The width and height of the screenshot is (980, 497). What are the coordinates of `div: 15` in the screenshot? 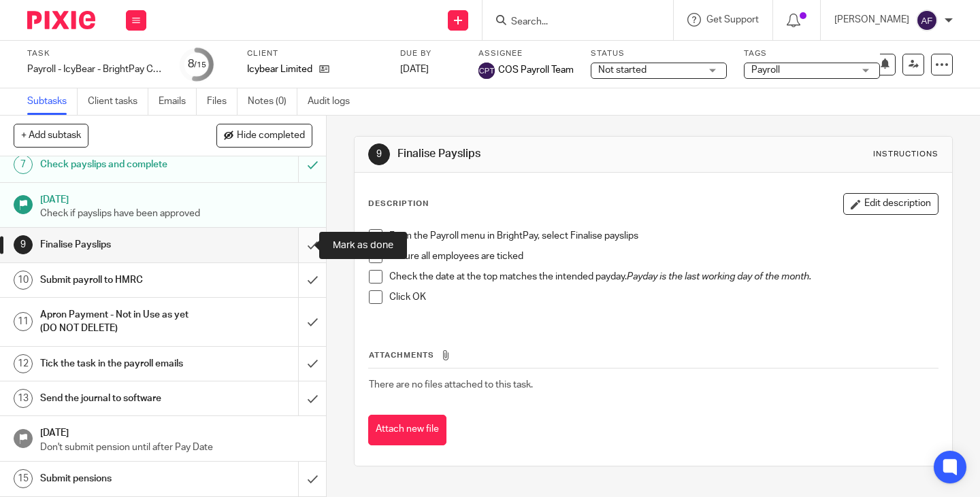 It's located at (23, 479).